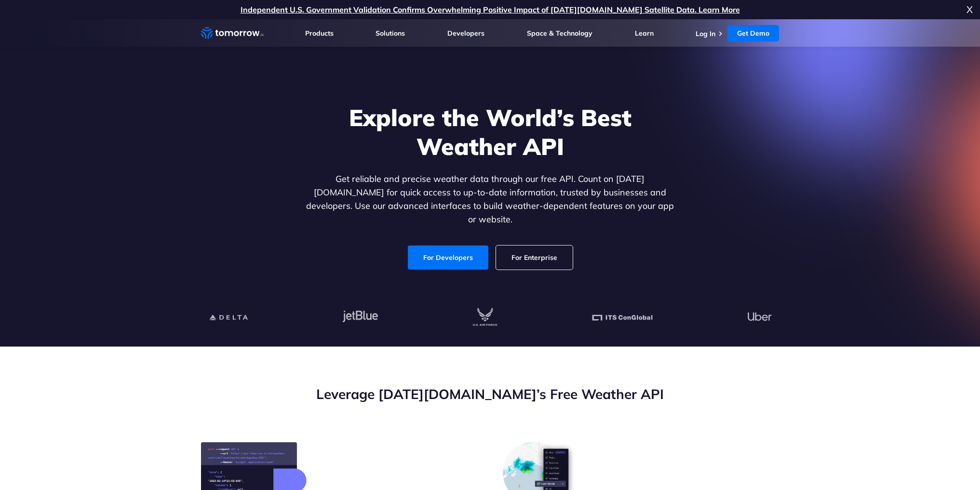 Image resolution: width=980 pixels, height=490 pixels. What do you see at coordinates (390, 33) in the screenshot?
I see `a: Solutions` at bounding box center [390, 33].